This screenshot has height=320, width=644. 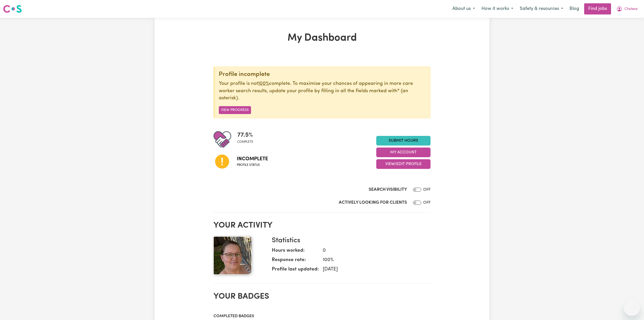 I want to click on button: Safety & resources, so click(x=541, y=9).